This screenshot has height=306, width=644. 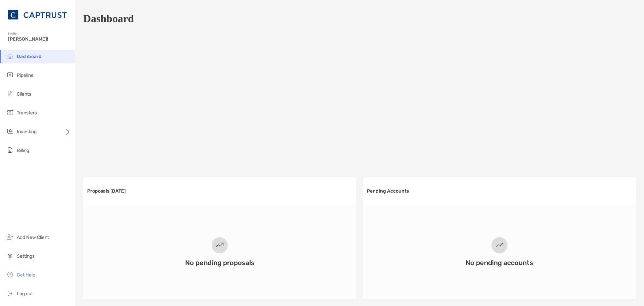 What do you see at coordinates (10, 274) in the screenshot?
I see `img: get-help icon` at bounding box center [10, 274].